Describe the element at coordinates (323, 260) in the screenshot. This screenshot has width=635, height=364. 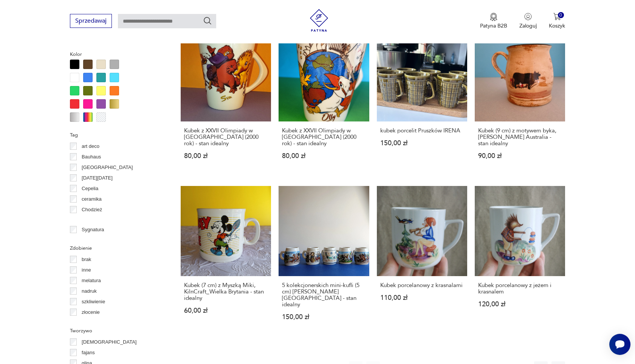
I see `a: 5 kolekcjonerskich mini-kufli (5 cm) Kurt Hammer Germany - stan idealny5 kolekcjonerskich mini-ku...` at that location.